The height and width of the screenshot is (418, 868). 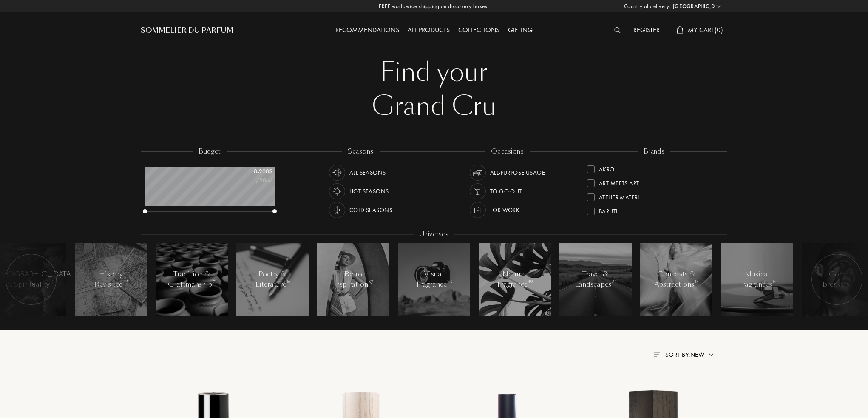 I want to click on span: 71, so click(x=214, y=282).